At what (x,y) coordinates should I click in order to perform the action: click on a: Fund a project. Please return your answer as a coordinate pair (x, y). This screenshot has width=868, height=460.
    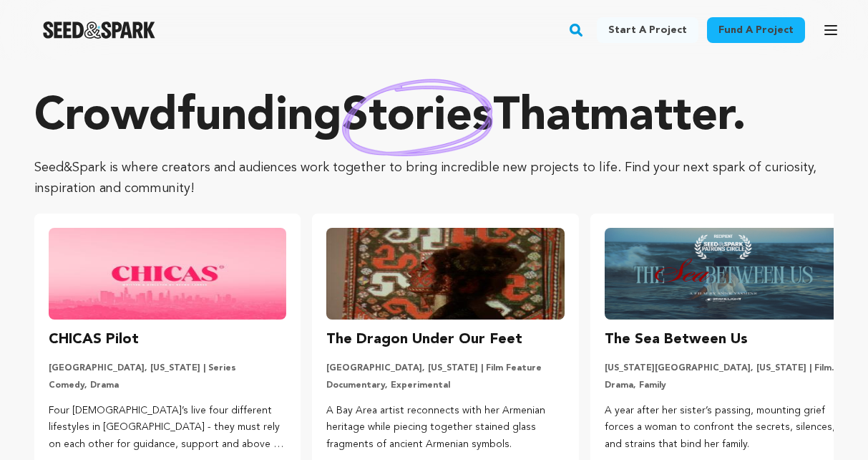
    Looking at the image, I should click on (756, 30).